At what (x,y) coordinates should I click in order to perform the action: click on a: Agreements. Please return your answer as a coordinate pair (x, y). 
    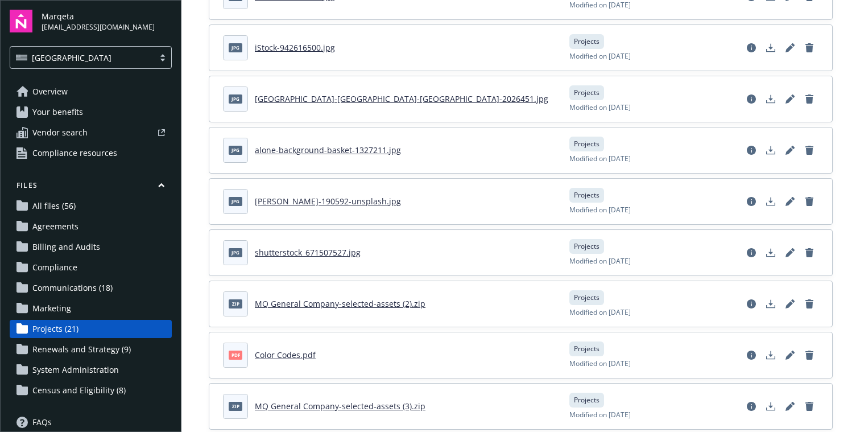
    Looking at the image, I should click on (90, 226).